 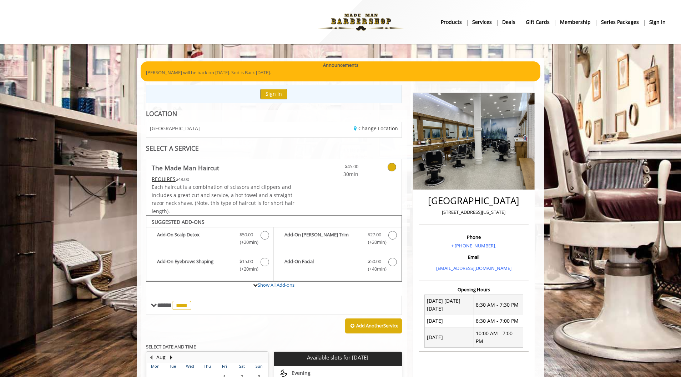 What do you see at coordinates (338, 266) in the screenshot?
I see `label: Add-On Facial` at bounding box center [338, 266].